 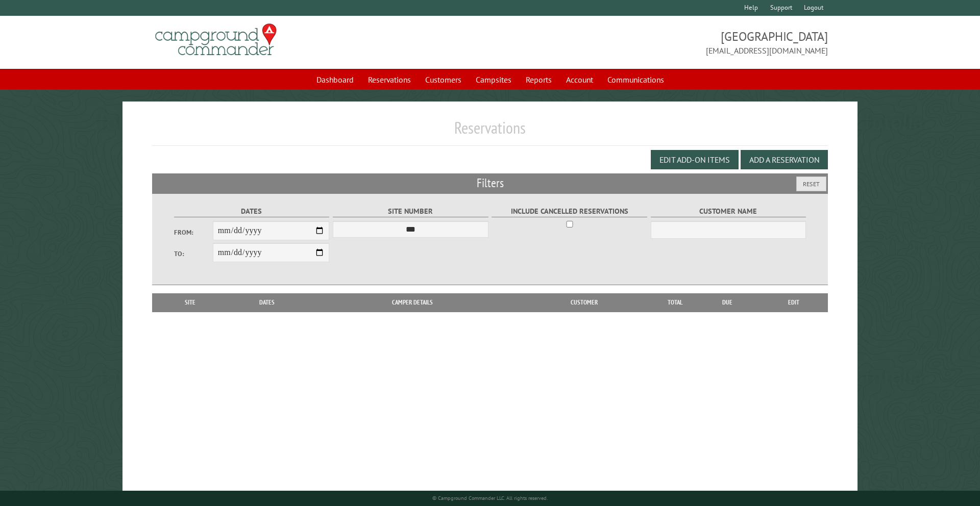 What do you see at coordinates (267, 302) in the screenshot?
I see `th: Dates` at bounding box center [267, 302].